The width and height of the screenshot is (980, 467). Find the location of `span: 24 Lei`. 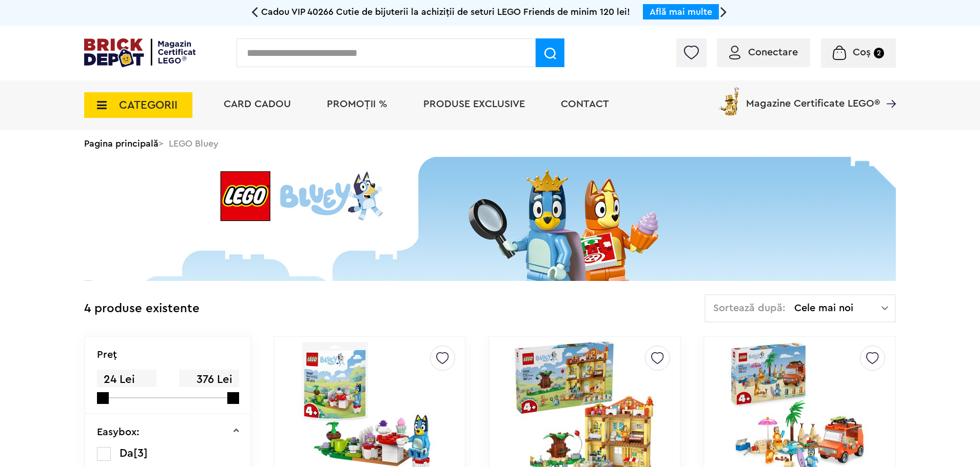

span: 24 Lei is located at coordinates (127, 380).